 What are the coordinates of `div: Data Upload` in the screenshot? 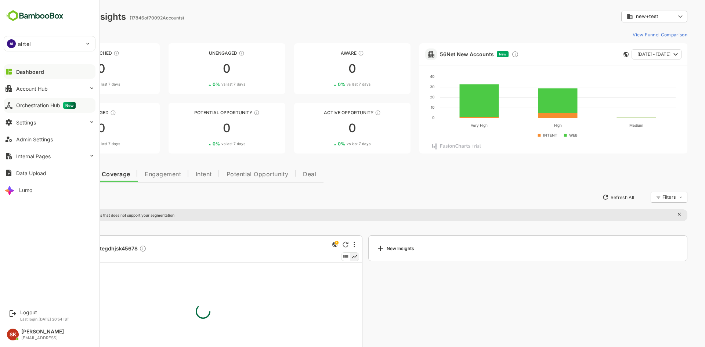 It's located at (31, 173).